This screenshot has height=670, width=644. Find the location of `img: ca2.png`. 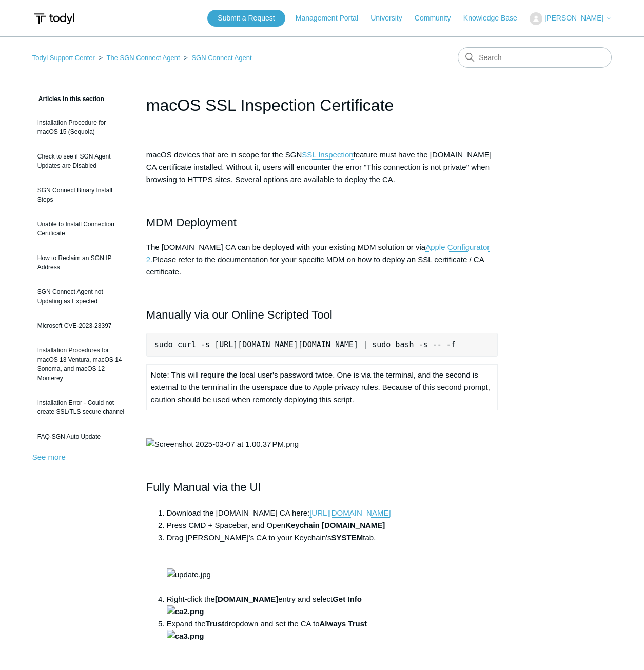

img: ca2.png is located at coordinates (185, 612).